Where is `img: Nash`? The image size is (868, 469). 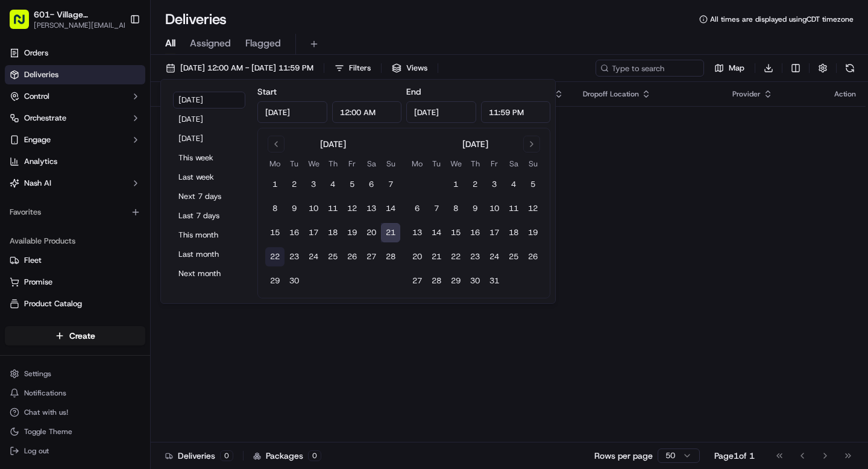
img: Nash is located at coordinates (24, 24).